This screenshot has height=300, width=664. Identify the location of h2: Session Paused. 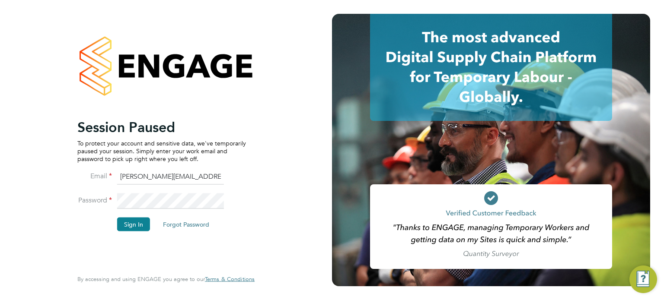
(162, 127).